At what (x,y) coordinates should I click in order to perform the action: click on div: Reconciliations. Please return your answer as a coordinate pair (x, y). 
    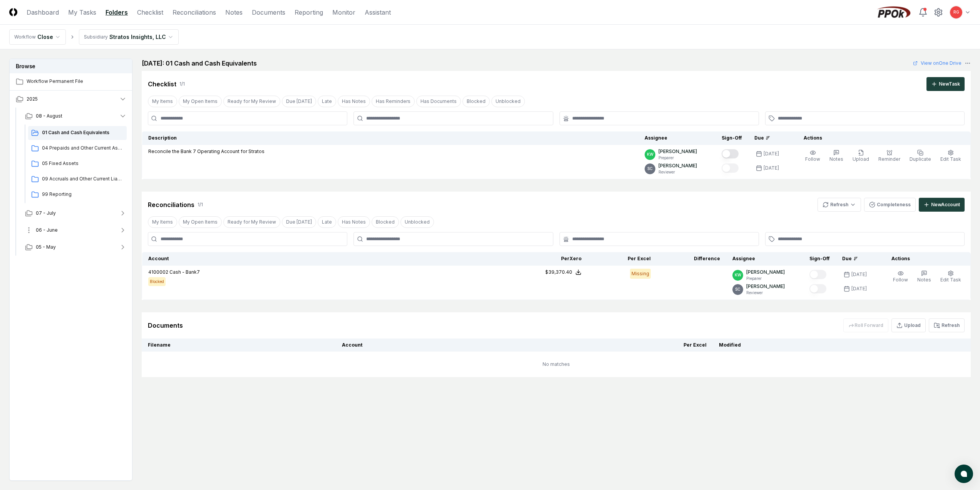
    Looking at the image, I should click on (171, 204).